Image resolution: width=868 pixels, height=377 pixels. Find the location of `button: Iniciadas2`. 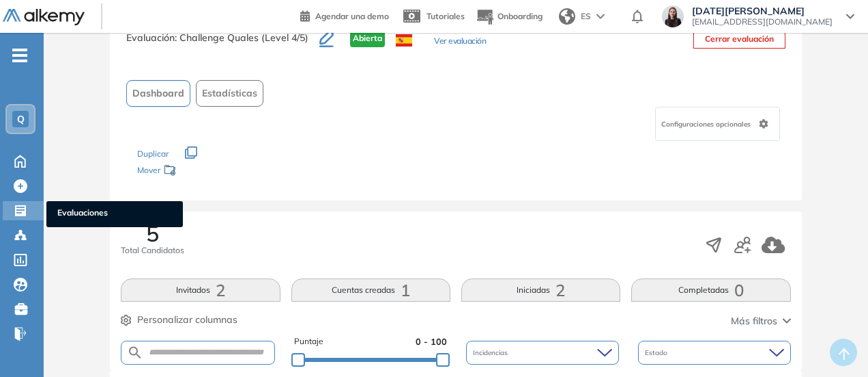

button: Iniciadas2 is located at coordinates (541, 290).